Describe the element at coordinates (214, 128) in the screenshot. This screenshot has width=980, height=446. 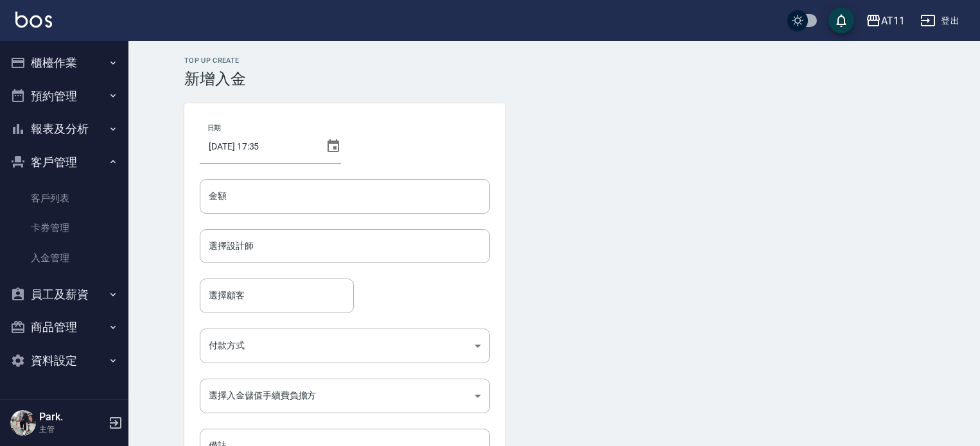
I see `label: 日期` at that location.